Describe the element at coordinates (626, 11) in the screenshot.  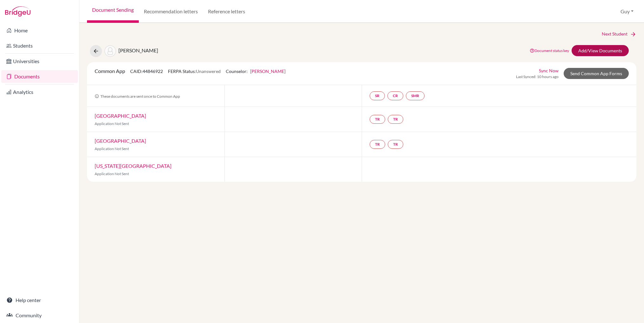
I see `button: Guy` at that location.